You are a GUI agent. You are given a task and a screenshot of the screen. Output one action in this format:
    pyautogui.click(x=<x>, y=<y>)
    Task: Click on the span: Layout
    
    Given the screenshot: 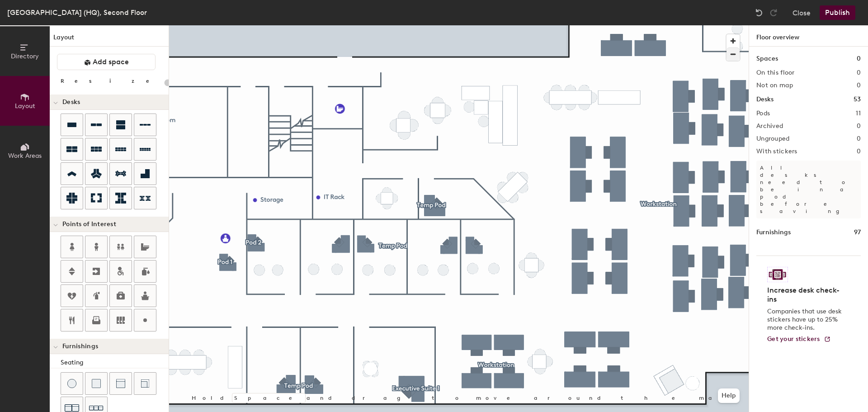 What is the action you would take?
    pyautogui.click(x=25, y=106)
    